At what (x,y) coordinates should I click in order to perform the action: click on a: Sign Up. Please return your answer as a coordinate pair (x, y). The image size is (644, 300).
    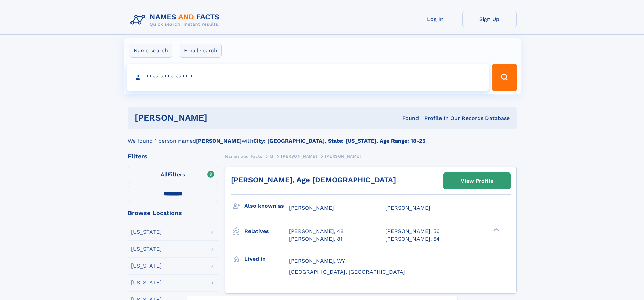
    Looking at the image, I should click on (489, 19).